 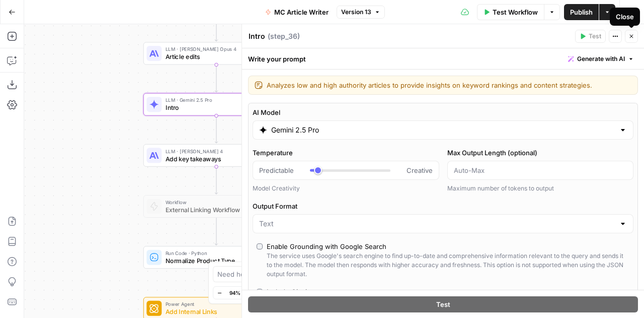 I want to click on span: Test Workflow, so click(x=515, y=12).